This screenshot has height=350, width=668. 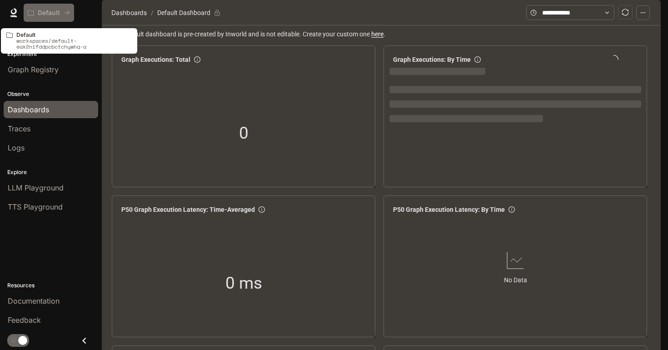 What do you see at coordinates (382, 34) in the screenshot?
I see `span: This default dashboard is pre-created by Inworld and is not editable. Create your custom one .` at bounding box center [382, 34].